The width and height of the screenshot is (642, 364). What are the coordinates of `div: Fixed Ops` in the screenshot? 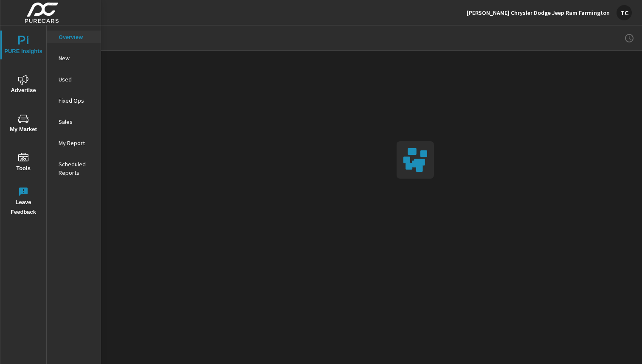 It's located at (73, 101).